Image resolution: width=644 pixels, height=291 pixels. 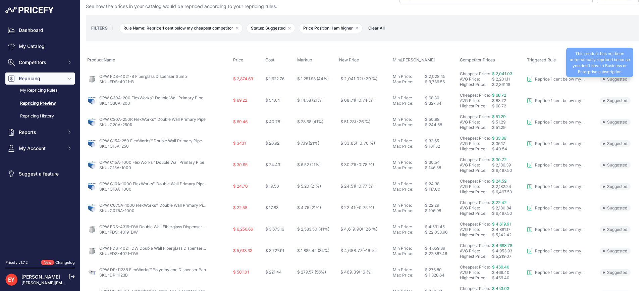 I want to click on nav: Sidebar, so click(x=40, y=138).